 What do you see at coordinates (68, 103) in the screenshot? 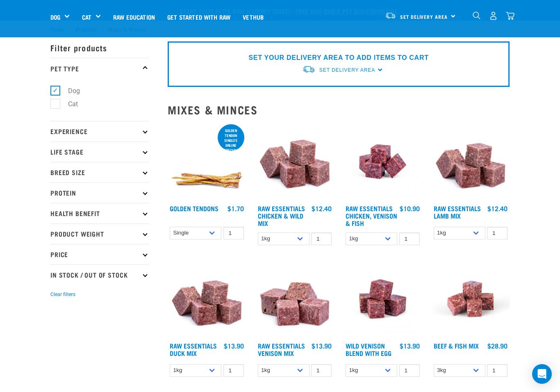
I see `label: Cat` at bounding box center [68, 103].